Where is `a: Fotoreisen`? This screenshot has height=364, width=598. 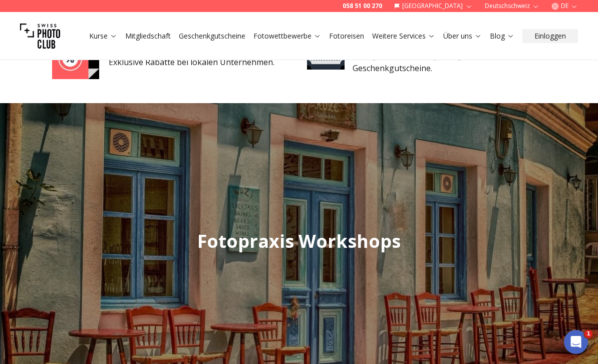 a: Fotoreisen is located at coordinates (346, 36).